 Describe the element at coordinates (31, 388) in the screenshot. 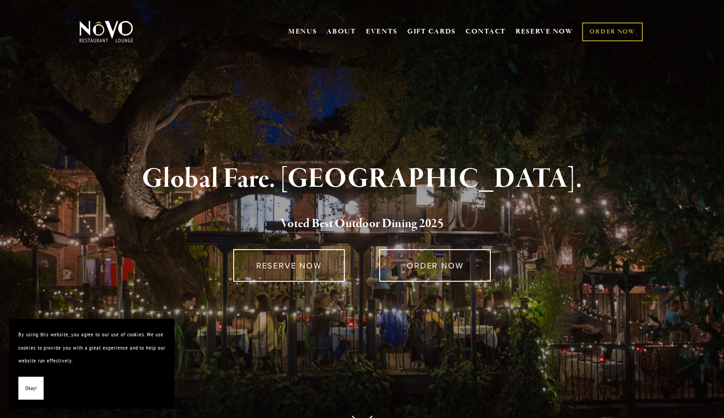

I see `button: Okay!` at that location.